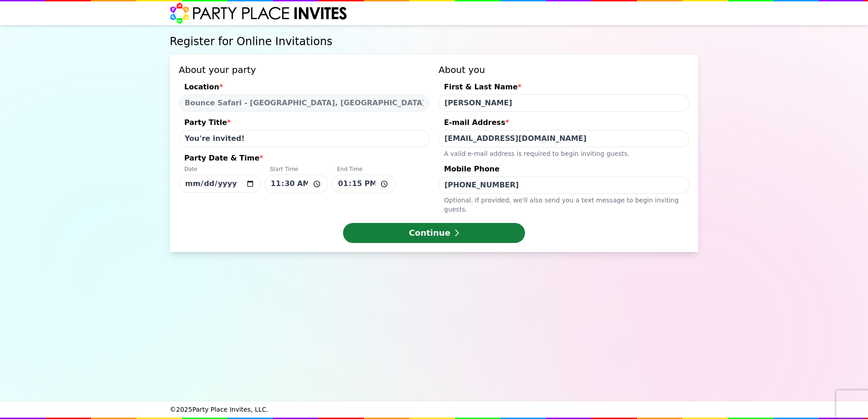 The height and width of the screenshot is (419, 868). Describe the element at coordinates (564, 103) in the screenshot. I see `input: First & Last Name*` at that location.